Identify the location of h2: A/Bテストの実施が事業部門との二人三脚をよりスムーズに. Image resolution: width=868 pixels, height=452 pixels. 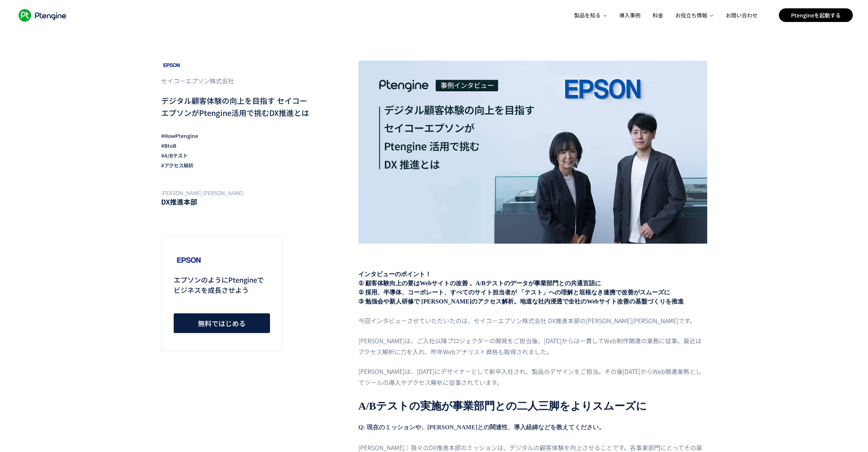
(533, 406).